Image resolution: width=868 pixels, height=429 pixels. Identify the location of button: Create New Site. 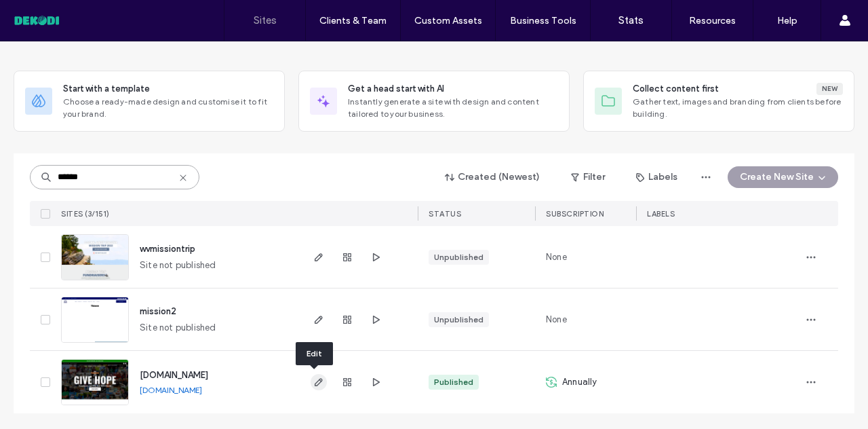
(783, 177).